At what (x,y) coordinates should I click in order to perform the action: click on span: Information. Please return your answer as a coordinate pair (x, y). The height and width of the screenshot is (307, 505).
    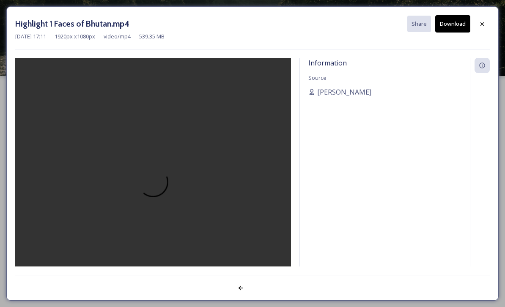
    Looking at the image, I should click on (327, 63).